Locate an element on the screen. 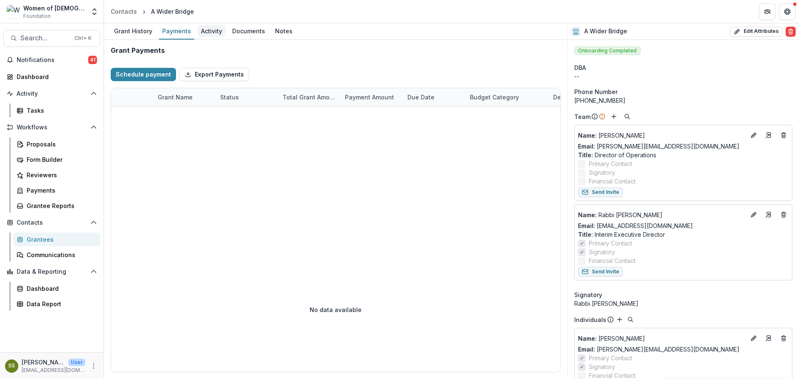  div: Activity is located at coordinates (211, 31).